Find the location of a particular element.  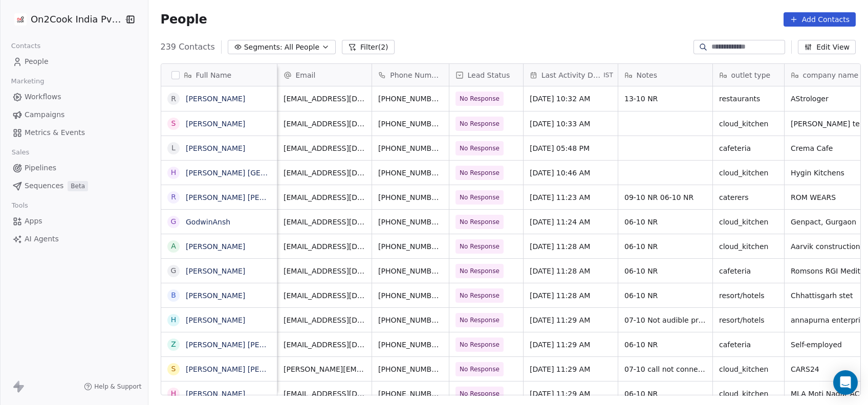

div: L is located at coordinates (173, 148).